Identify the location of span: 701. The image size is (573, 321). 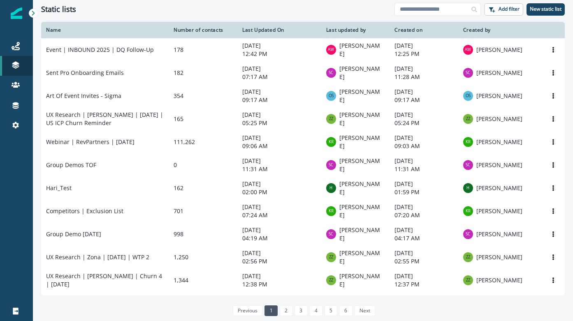
(178, 211).